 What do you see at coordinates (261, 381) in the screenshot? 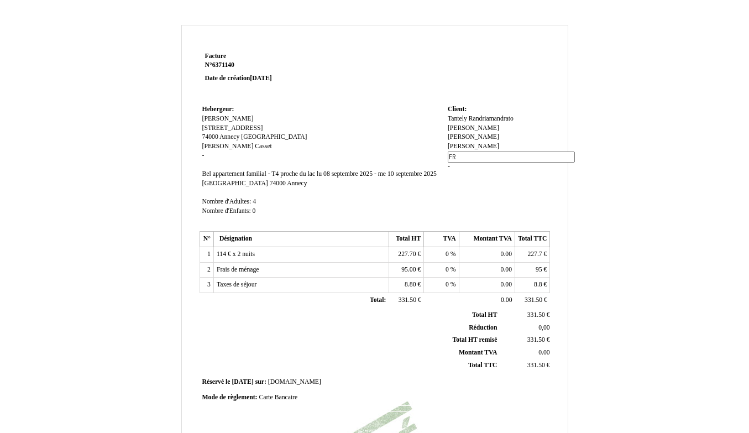
I see `span: sur:` at bounding box center [261, 381].